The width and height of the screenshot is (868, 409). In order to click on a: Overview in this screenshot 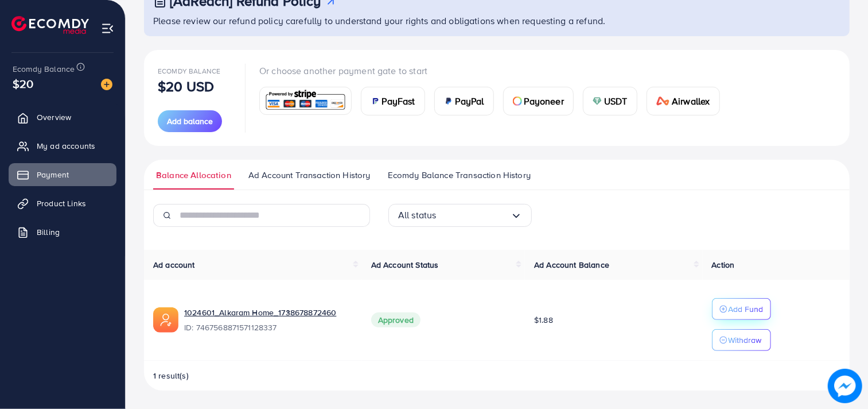, I will do `click(63, 117)`.